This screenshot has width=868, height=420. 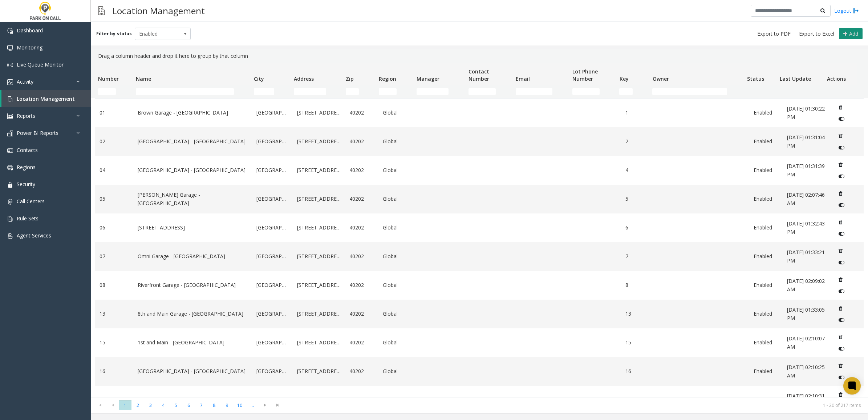 I want to click on input: Contact Number Filter, so click(x=482, y=92).